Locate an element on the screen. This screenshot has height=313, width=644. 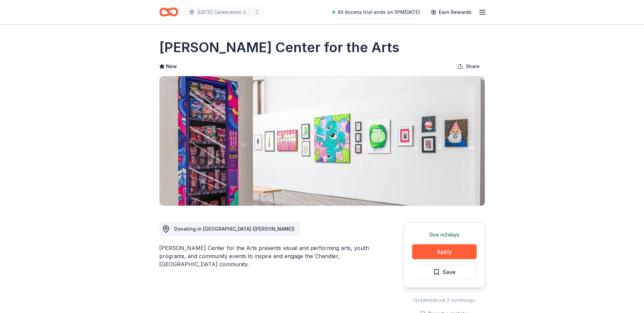
div: Due in 2 days is located at coordinates (444, 235).